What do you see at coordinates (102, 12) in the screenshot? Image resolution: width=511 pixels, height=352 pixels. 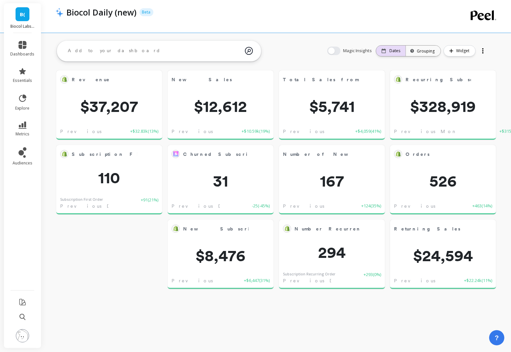 I see `p: Biocol Daily (new)` at bounding box center [102, 12].